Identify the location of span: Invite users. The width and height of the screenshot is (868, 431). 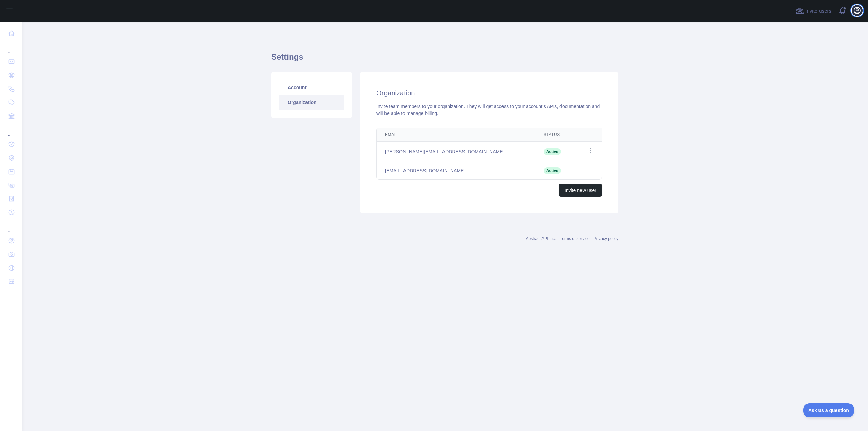
(818, 11).